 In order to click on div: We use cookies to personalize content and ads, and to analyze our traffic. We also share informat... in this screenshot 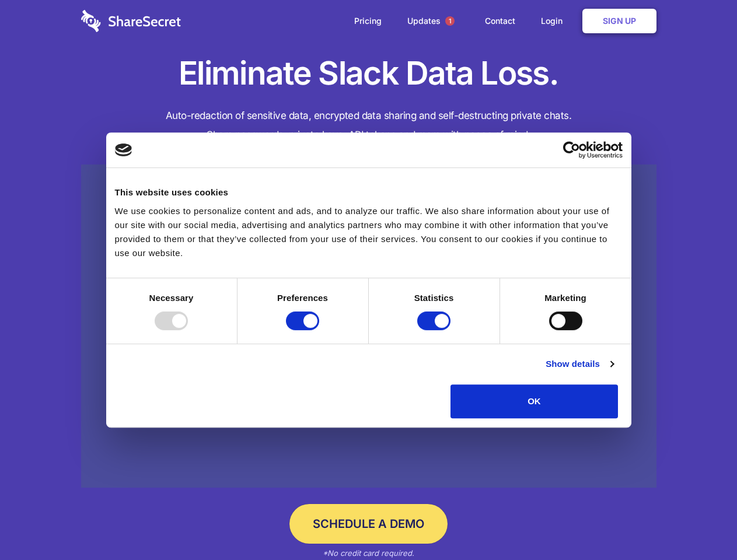, I will do `click(368, 232)`.